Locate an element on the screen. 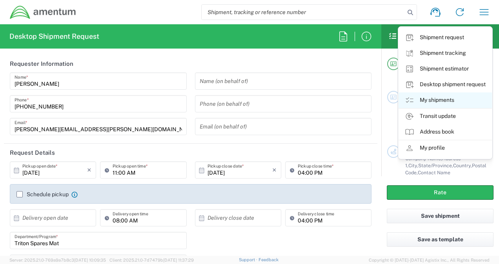 Image resolution: width=499 pixels, height=264 pixels. button: Save shipment is located at coordinates (440, 216).